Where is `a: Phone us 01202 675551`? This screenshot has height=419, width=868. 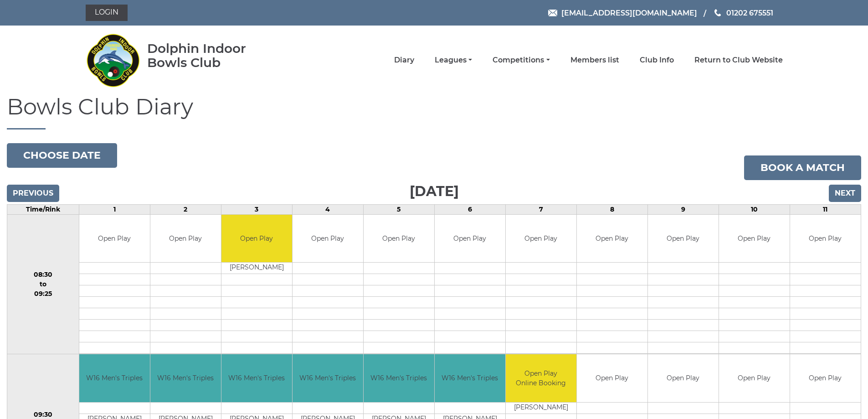
a: Phone us 01202 675551 is located at coordinates (743, 13).